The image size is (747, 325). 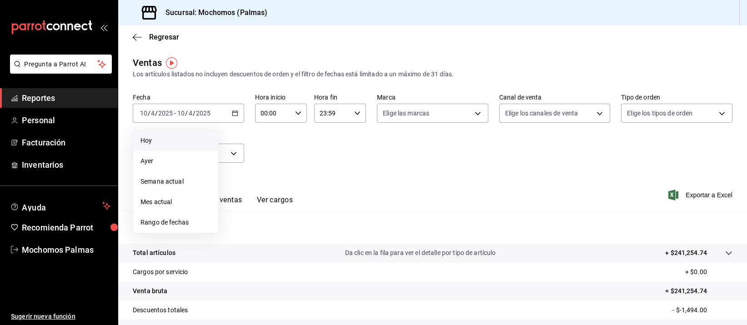 I want to click on span: Hoy, so click(x=176, y=141).